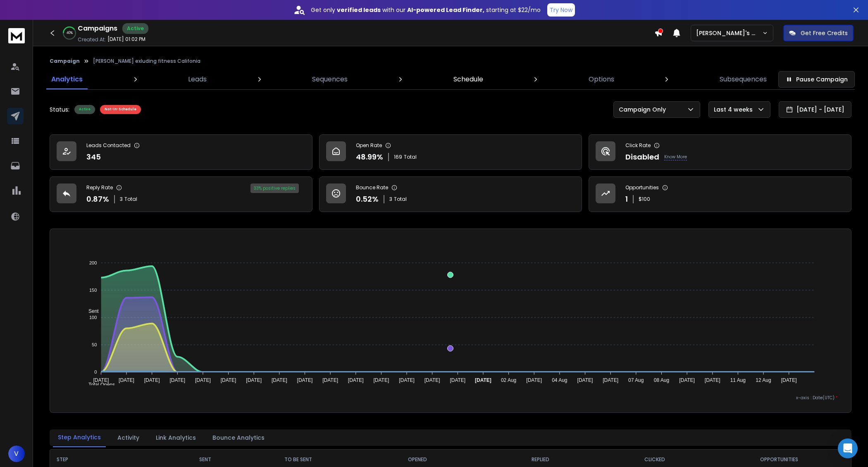 Image resolution: width=868 pixels, height=467 pixels. What do you see at coordinates (561, 10) in the screenshot?
I see `button: Try Now` at bounding box center [561, 10].